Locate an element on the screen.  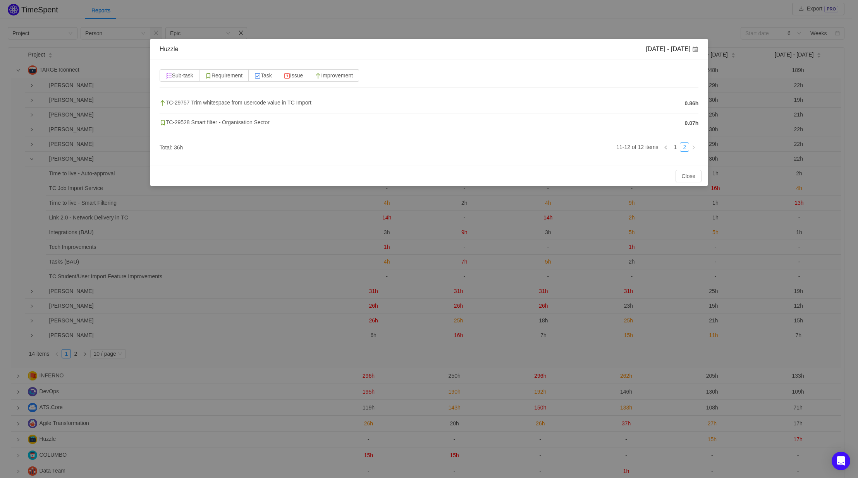
li: 11-12 of 12 items is located at coordinates (637, 147).